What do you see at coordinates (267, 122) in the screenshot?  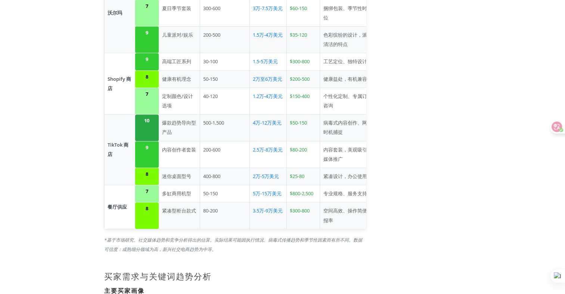 I see `font: 4万-12万美元` at bounding box center [267, 122].